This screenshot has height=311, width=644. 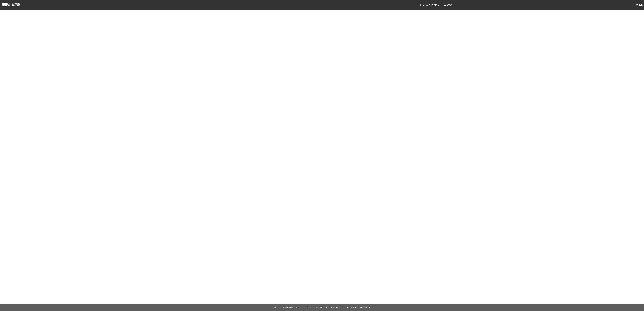 I want to click on a: Terms and Conditions, so click(x=357, y=308).